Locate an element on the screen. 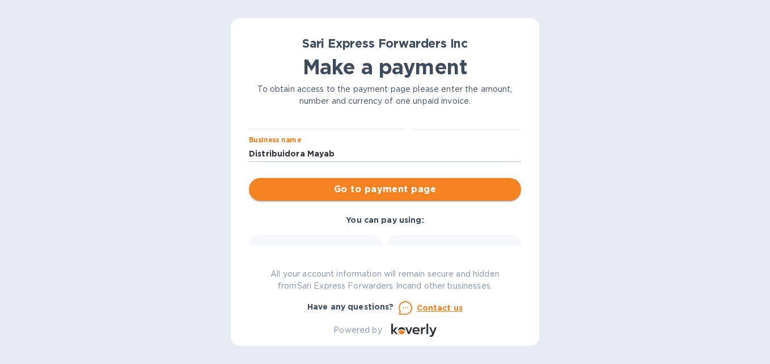  b: You can pay using: is located at coordinates (385, 220).